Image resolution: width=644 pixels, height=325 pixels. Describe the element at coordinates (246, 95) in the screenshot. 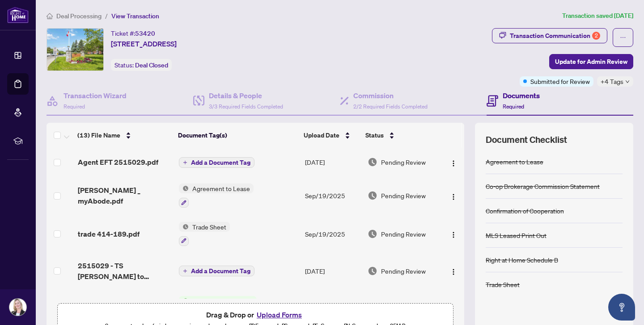

I see `h4: Details & People` at that location.